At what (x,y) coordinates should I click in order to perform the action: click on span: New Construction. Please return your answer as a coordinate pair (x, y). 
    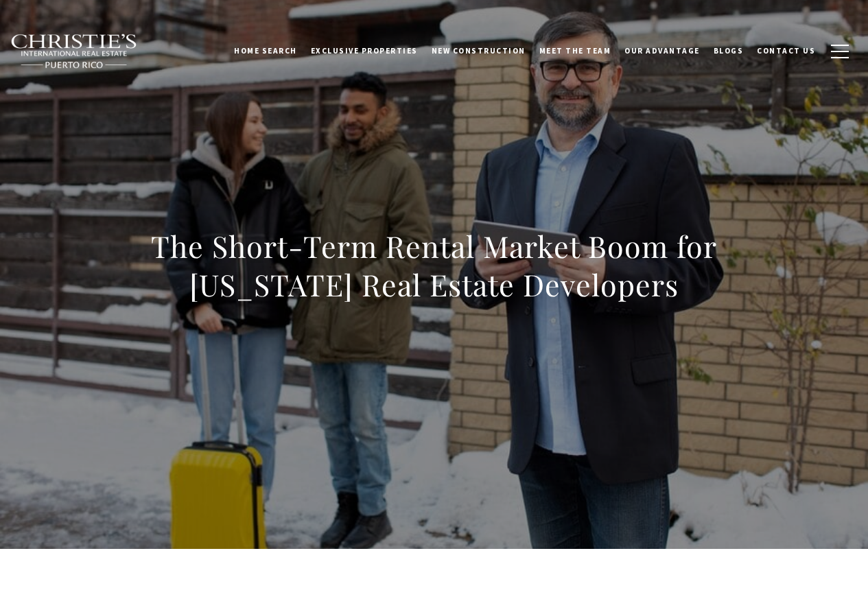
    Looking at the image, I should click on (478, 51).